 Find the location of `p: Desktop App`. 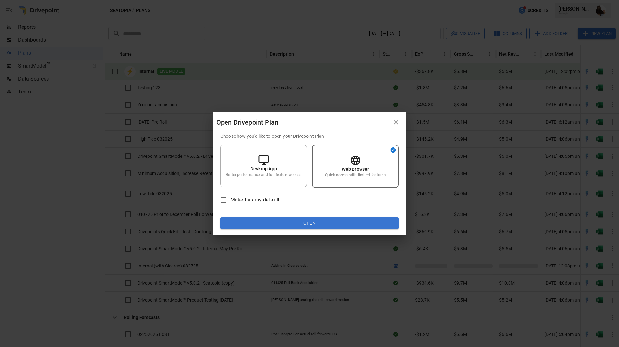

p: Desktop App is located at coordinates (264, 169).